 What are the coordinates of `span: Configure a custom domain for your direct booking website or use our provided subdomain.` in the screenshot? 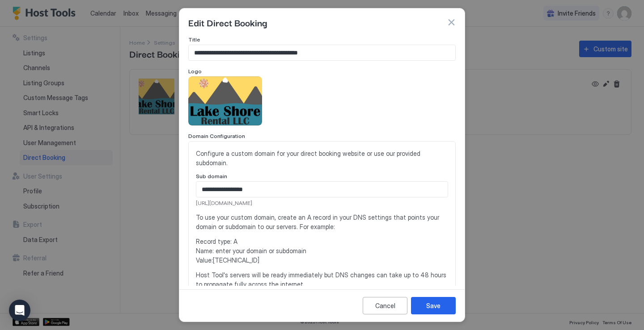 It's located at (322, 159).